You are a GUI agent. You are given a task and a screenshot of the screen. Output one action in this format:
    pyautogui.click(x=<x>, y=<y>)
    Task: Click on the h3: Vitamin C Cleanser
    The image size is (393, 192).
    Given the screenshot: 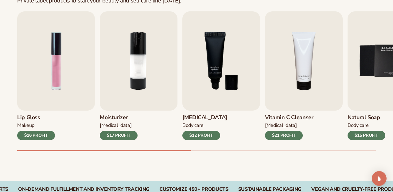 What is the action you would take?
    pyautogui.click(x=289, y=118)
    